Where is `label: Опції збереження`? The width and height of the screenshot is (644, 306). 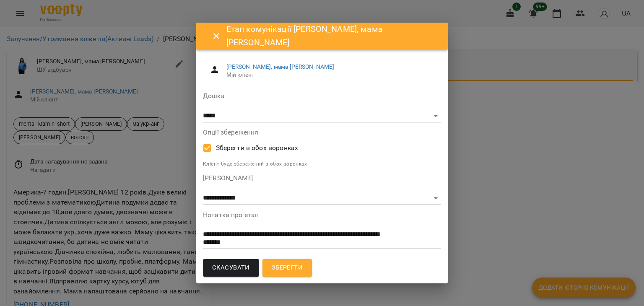 label: Опції збереження is located at coordinates (322, 133).